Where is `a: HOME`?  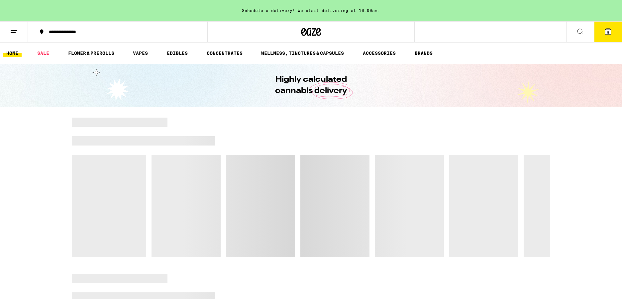 a: HOME is located at coordinates (12, 53).